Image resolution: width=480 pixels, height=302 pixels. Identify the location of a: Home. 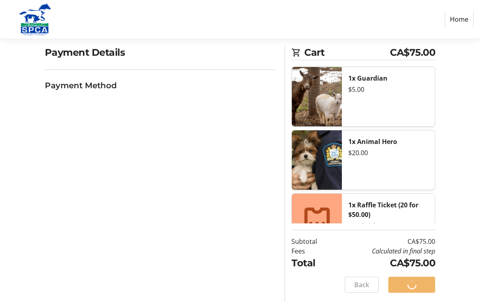
(460, 19).